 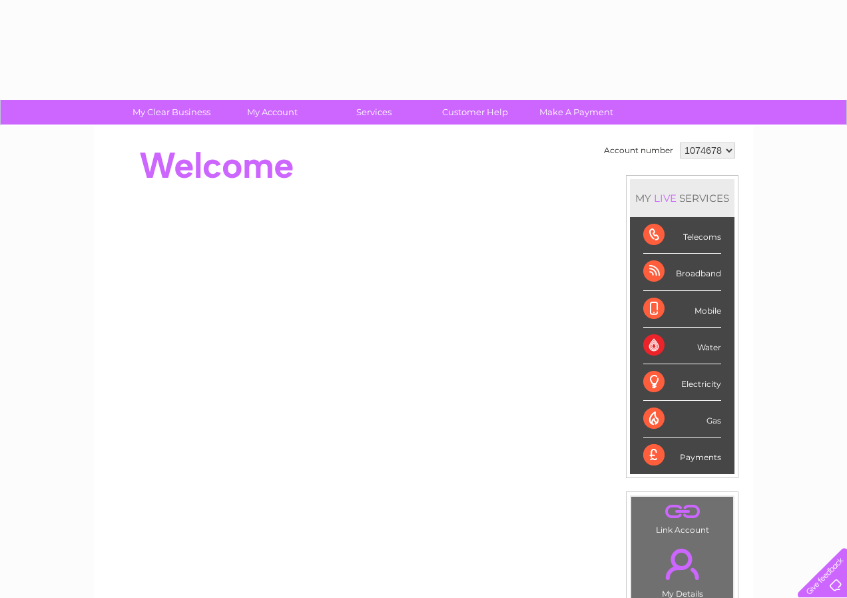 I want to click on a: Services, so click(x=373, y=112).